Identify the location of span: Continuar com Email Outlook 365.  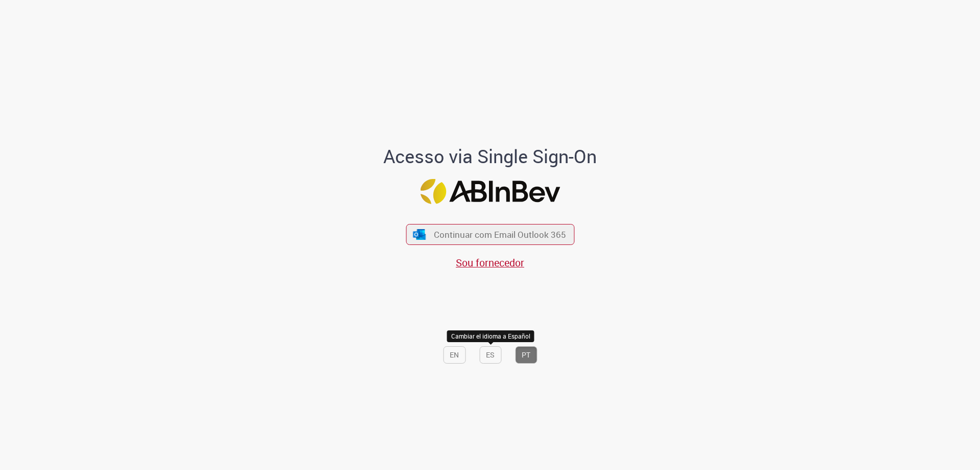
(499, 234).